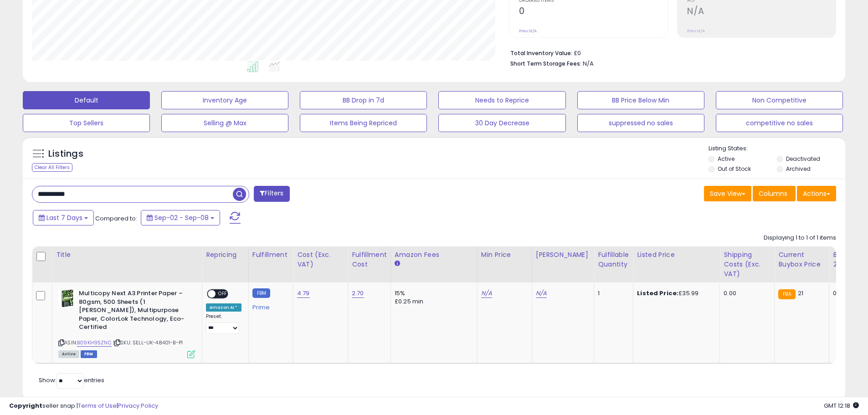 This screenshot has width=868, height=415. I want to click on button: Save View, so click(728, 194).